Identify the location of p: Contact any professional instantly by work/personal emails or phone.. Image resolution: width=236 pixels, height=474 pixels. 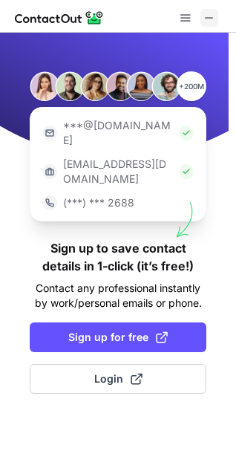
(118, 296).